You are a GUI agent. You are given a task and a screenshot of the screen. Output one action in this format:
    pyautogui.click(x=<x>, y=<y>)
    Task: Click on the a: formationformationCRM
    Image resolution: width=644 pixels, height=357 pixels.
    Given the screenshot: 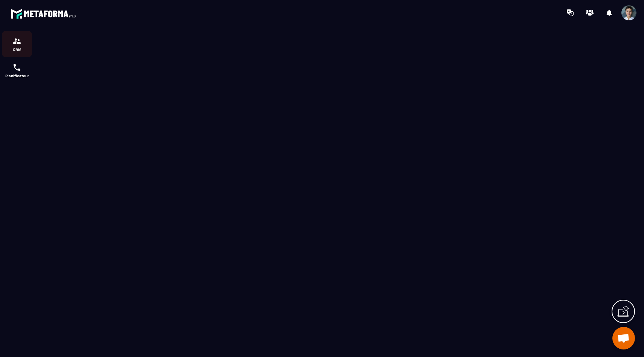 What is the action you would take?
    pyautogui.click(x=17, y=44)
    